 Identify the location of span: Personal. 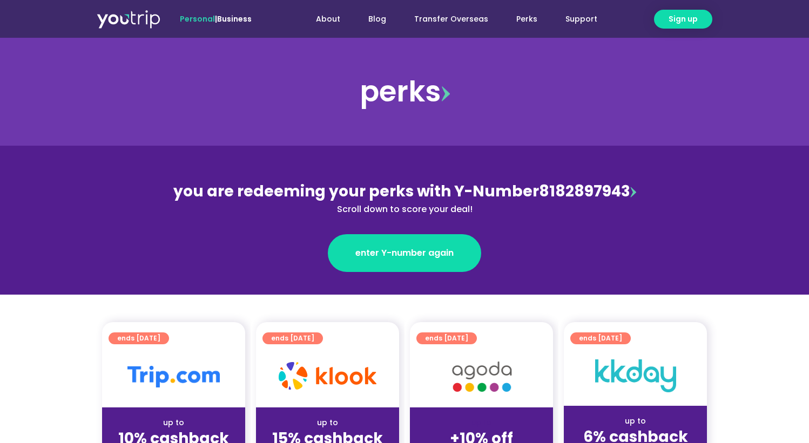
(197, 19).